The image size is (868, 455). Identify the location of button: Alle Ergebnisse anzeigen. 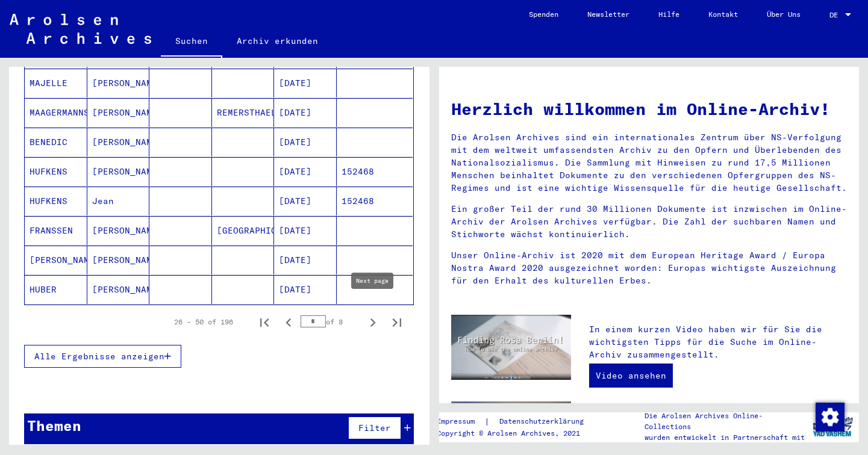
(102, 357).